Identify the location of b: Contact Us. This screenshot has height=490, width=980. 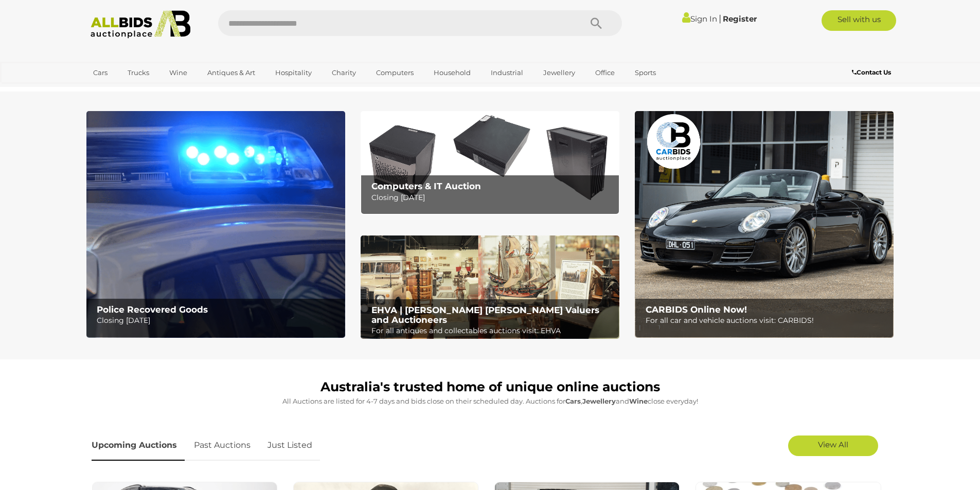
(871, 72).